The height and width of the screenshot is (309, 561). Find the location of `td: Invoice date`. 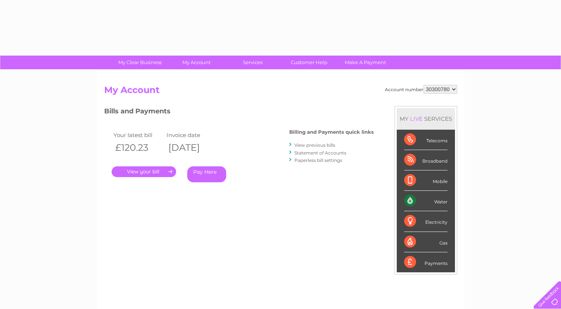

td: Invoice date is located at coordinates (191, 135).